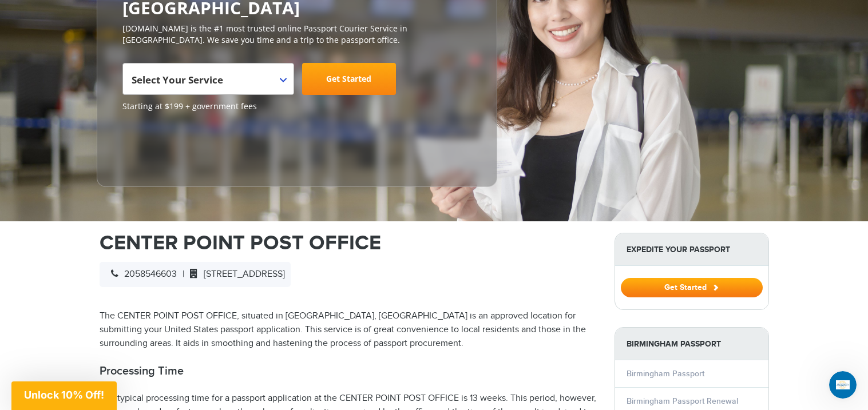 This screenshot has width=868, height=410. I want to click on span: Unlock 10% Off!, so click(64, 394).